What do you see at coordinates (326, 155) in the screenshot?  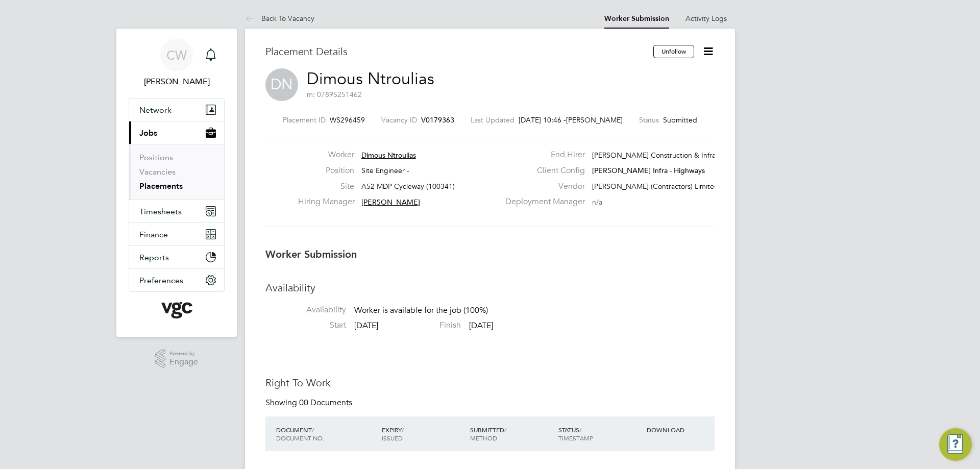 I see `label: Worker` at bounding box center [326, 155].